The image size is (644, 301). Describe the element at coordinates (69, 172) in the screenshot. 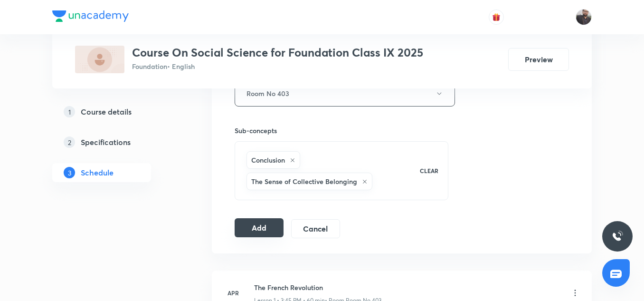

I see `p: 3` at that location.